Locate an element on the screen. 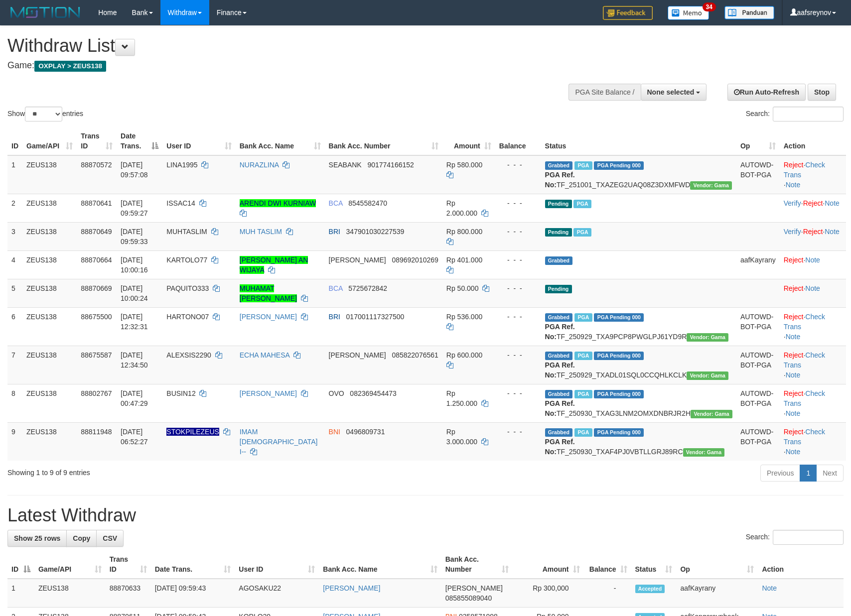 Image resolution: width=851 pixels, height=616 pixels. td: 5 is located at coordinates (15, 293).